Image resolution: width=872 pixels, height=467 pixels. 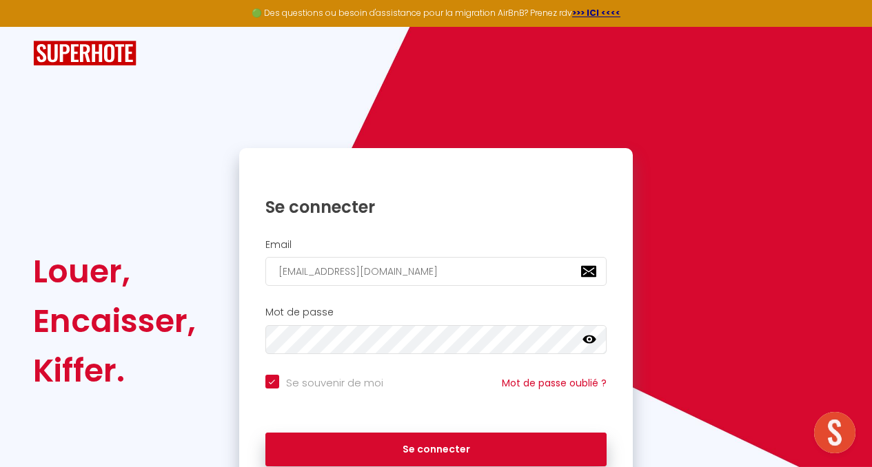 I want to click on h2: Mot de passe, so click(x=436, y=312).